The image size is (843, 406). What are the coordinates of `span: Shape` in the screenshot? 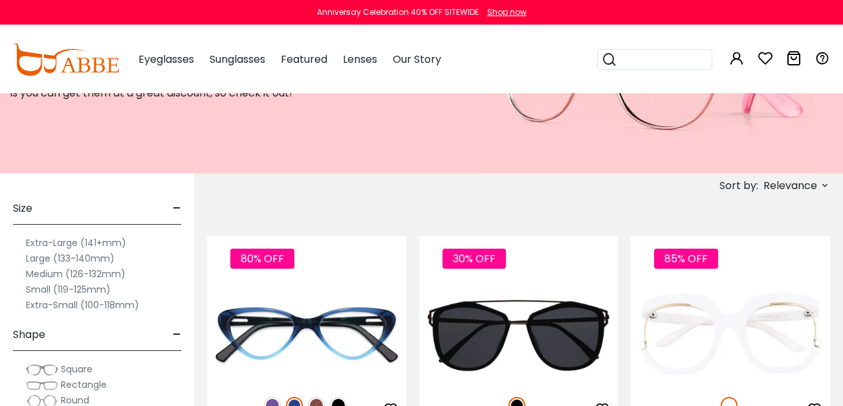 It's located at (29, 335).